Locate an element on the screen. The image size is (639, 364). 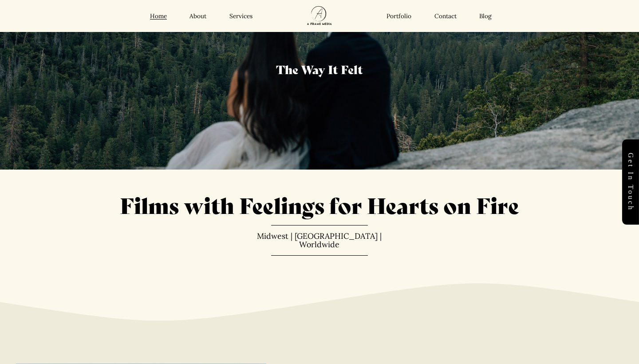
a: Services is located at coordinates (241, 17).